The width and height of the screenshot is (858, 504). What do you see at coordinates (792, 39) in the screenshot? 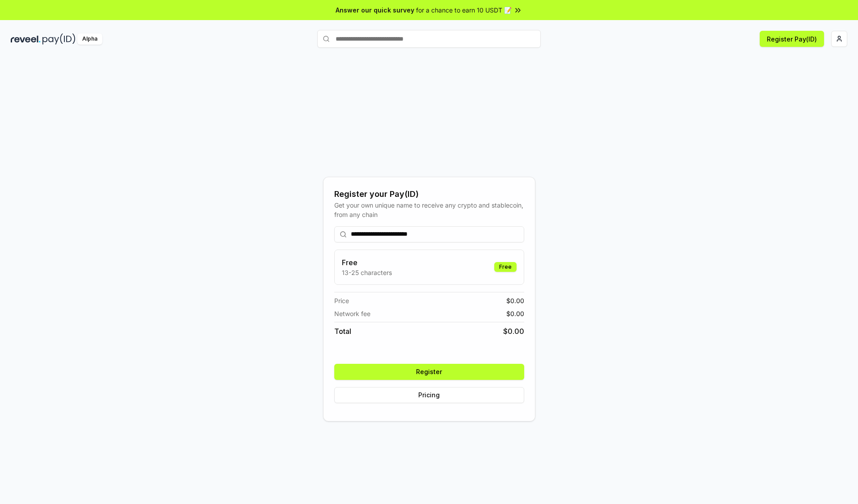
I see `button: Register Pay(ID)` at bounding box center [792, 39].